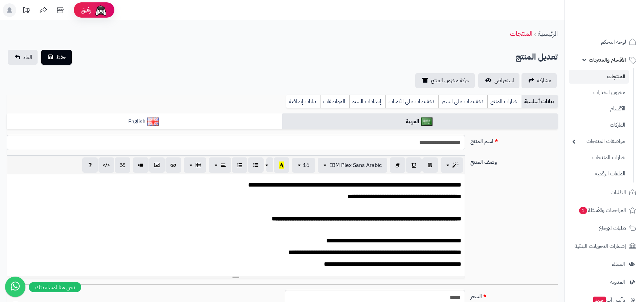 Image resolution: width=644 pixels, height=302 pixels. Describe the element at coordinates (605, 228) in the screenshot. I see `a: طلبات الإرجاع` at that location.